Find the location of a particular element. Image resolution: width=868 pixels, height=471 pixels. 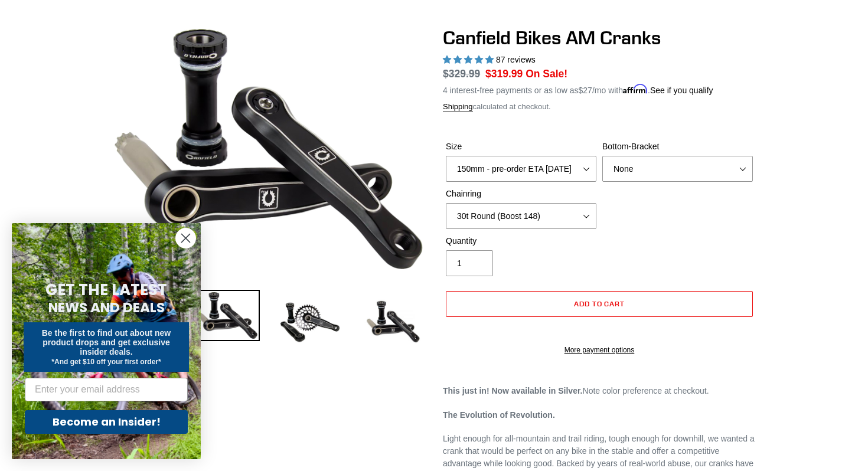

label: Quantity is located at coordinates (521, 240).